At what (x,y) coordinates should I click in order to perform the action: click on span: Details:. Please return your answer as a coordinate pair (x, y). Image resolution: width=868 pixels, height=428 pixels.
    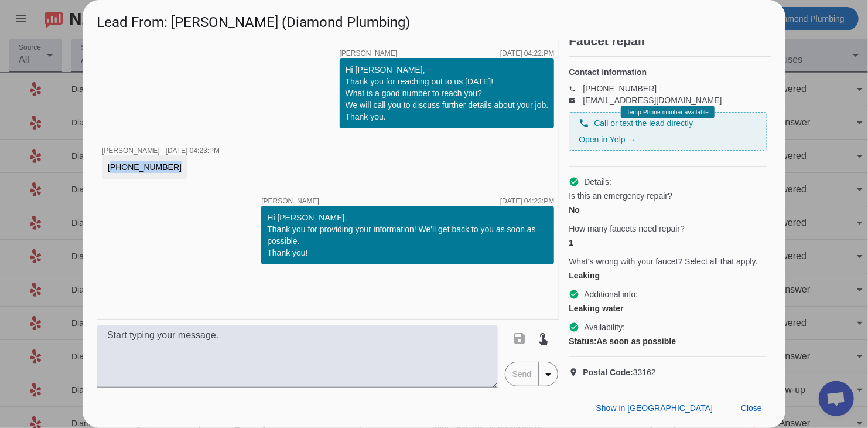
    Looking at the image, I should click on (598, 182).